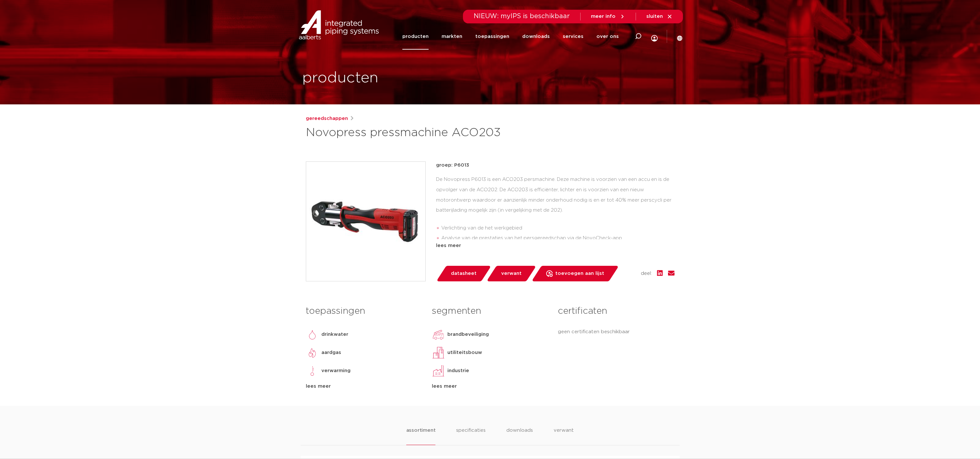  I want to click on a: services, so click(573, 37).